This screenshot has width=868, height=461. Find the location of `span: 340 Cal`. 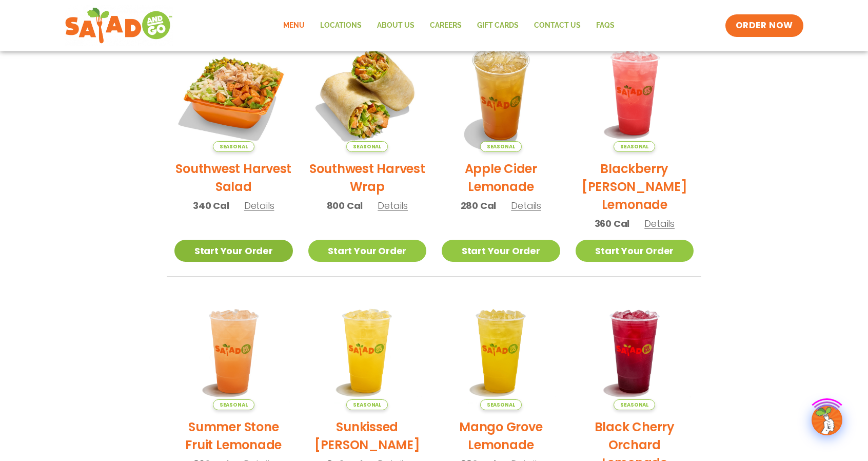

span: 340 Cal is located at coordinates (211, 205).